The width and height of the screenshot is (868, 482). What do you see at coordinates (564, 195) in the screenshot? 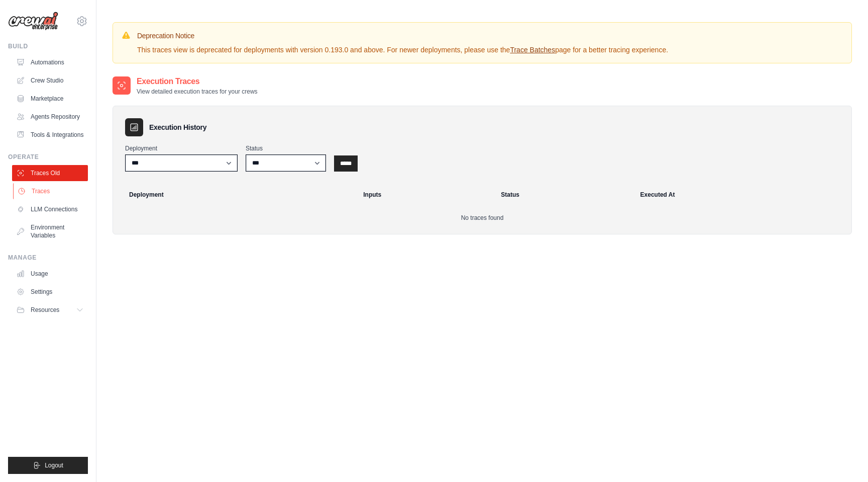
I see `th: Status` at bounding box center [564, 195].